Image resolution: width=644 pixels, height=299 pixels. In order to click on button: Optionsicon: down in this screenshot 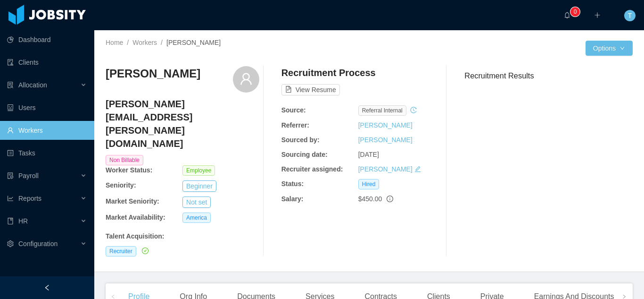, I will do `click(609, 48)`.